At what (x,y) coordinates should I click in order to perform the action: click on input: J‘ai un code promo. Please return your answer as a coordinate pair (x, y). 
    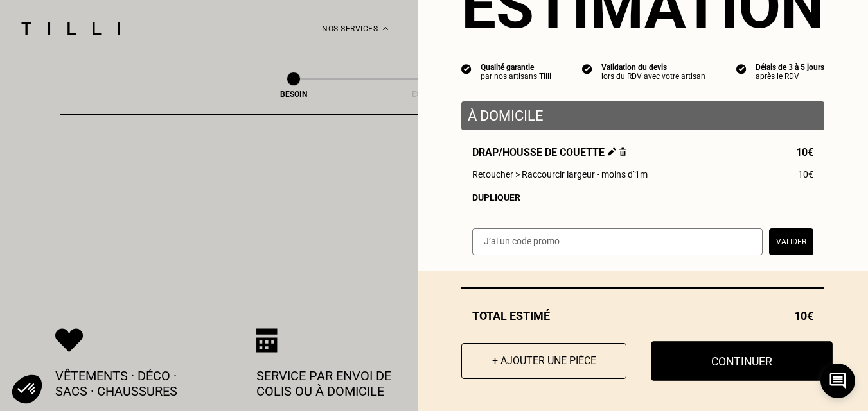
    Looking at the image, I should click on (617, 242).